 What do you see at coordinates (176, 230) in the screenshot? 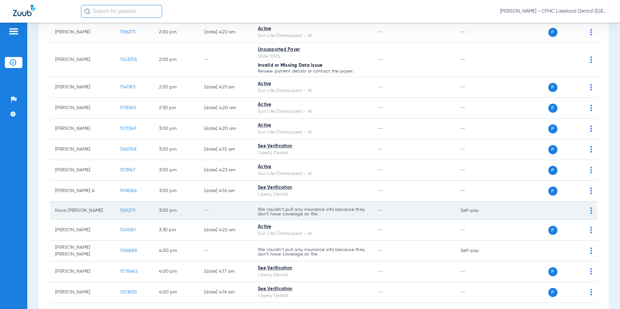
I see `td: 3:30 PM` at bounding box center [176, 230].